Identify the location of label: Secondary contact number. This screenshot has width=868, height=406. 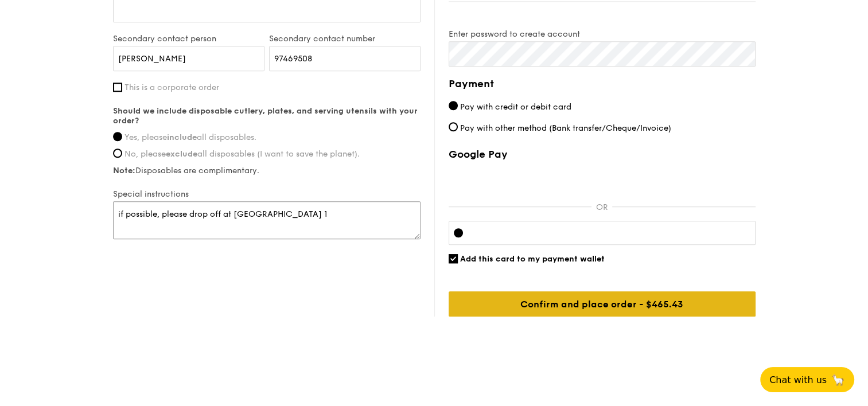
(344, 39).